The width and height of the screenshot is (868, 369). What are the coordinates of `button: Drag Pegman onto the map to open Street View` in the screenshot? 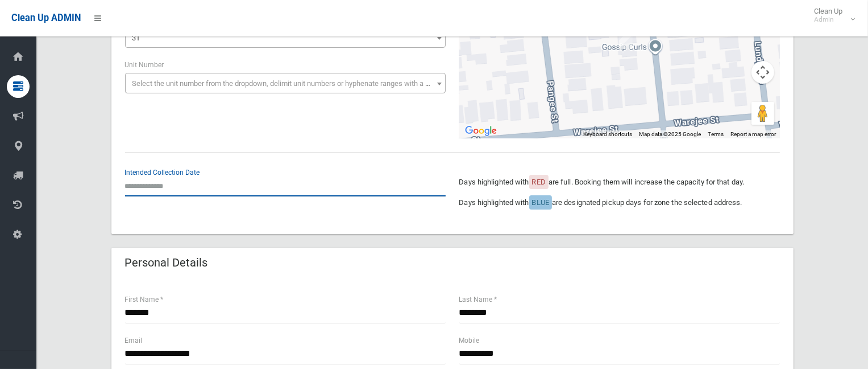 It's located at (763, 113).